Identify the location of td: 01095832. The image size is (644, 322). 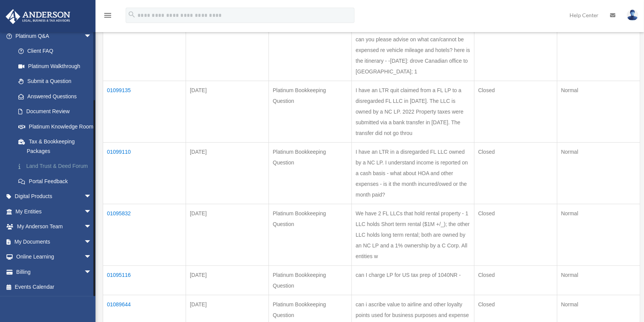
(145, 235).